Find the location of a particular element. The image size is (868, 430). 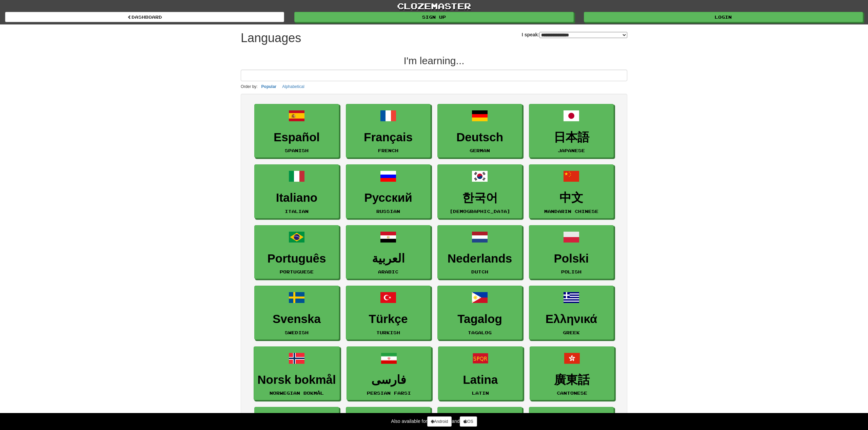

h3: Svenska is located at coordinates (296, 319).